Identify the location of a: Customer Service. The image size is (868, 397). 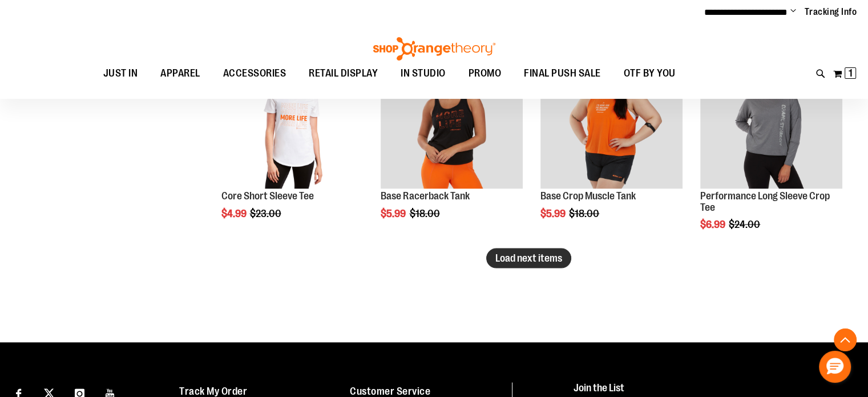
(390, 391).